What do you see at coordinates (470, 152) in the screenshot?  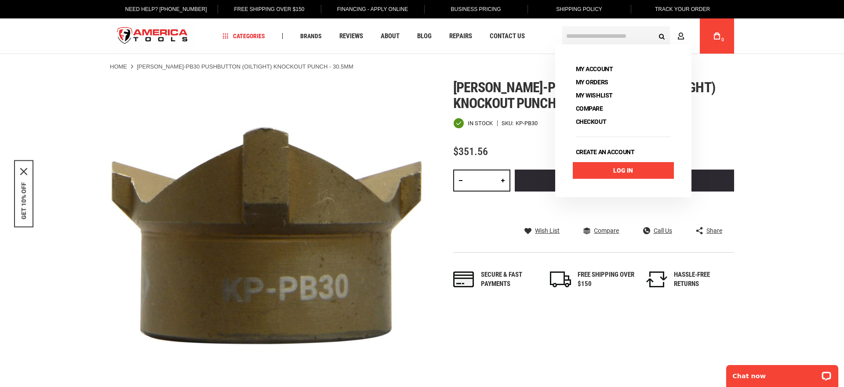 I see `span: $351.56` at bounding box center [470, 152].